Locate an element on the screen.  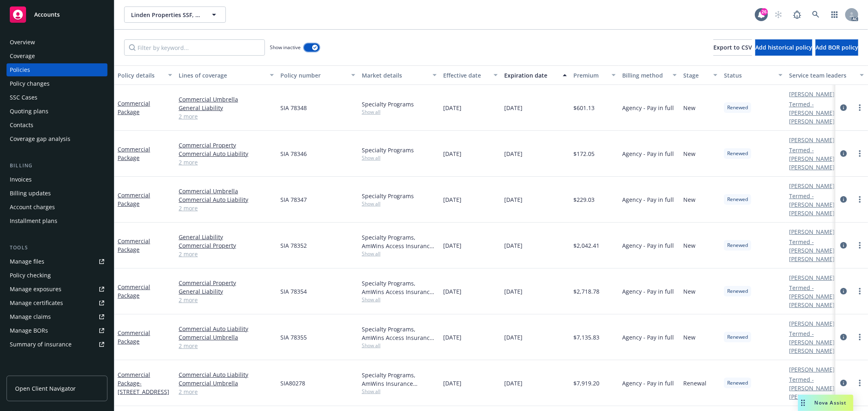
span: SIA 78347 is located at coordinates (293, 200).